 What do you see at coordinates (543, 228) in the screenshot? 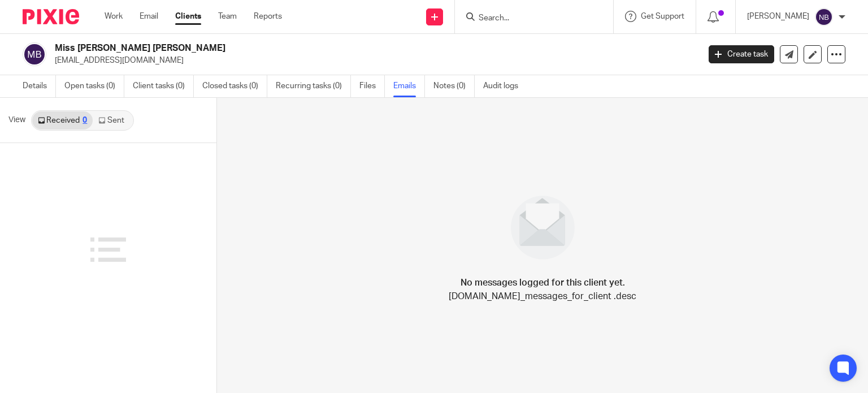
I see `img: image` at bounding box center [543, 228].